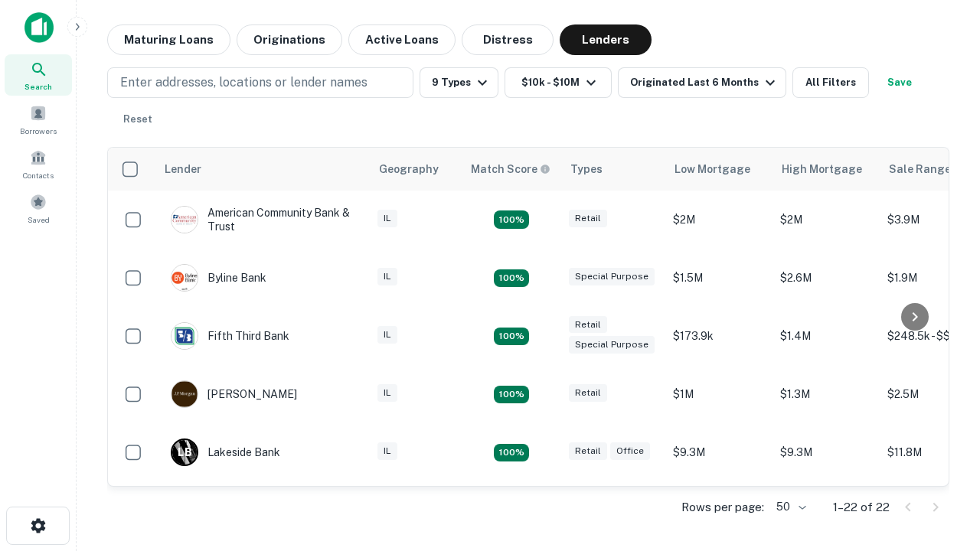 This screenshot has height=551, width=980. I want to click on button: 9 Types, so click(458, 83).